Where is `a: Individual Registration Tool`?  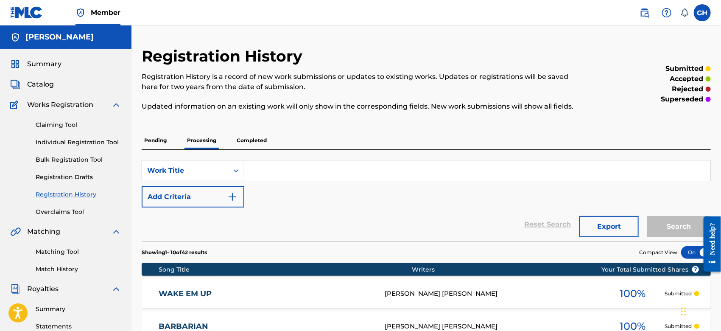 a: Individual Registration Tool is located at coordinates (78, 142).